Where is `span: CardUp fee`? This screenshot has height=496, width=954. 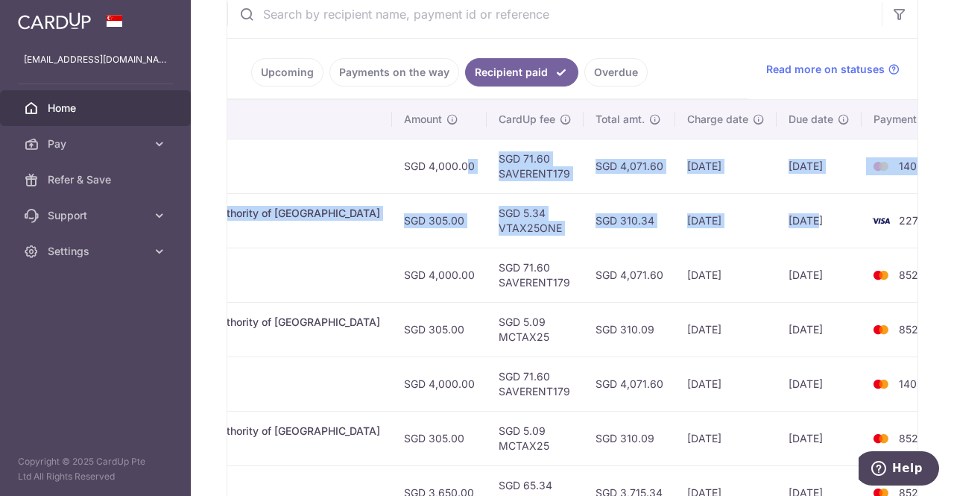
span: CardUp fee is located at coordinates (527, 119).